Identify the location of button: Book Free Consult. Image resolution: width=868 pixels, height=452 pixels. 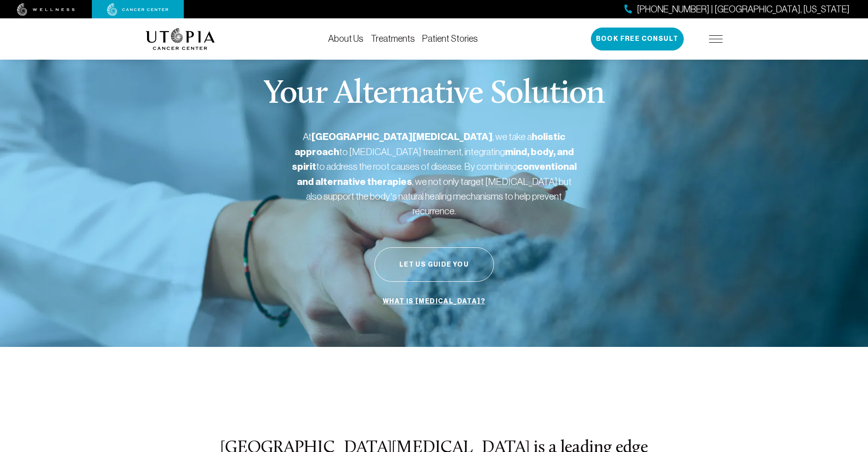
(638, 39).